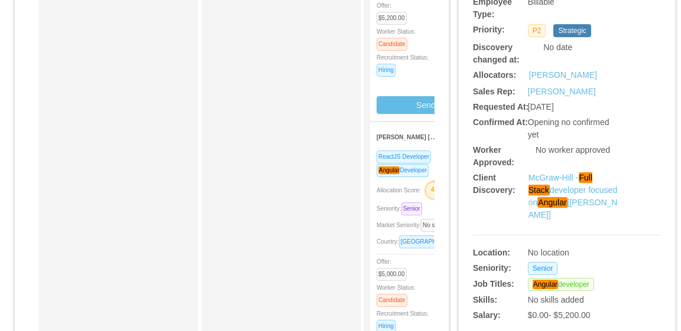 Image resolution: width=681 pixels, height=331 pixels. Describe the element at coordinates (491, 253) in the screenshot. I see `b: Location:` at that location.